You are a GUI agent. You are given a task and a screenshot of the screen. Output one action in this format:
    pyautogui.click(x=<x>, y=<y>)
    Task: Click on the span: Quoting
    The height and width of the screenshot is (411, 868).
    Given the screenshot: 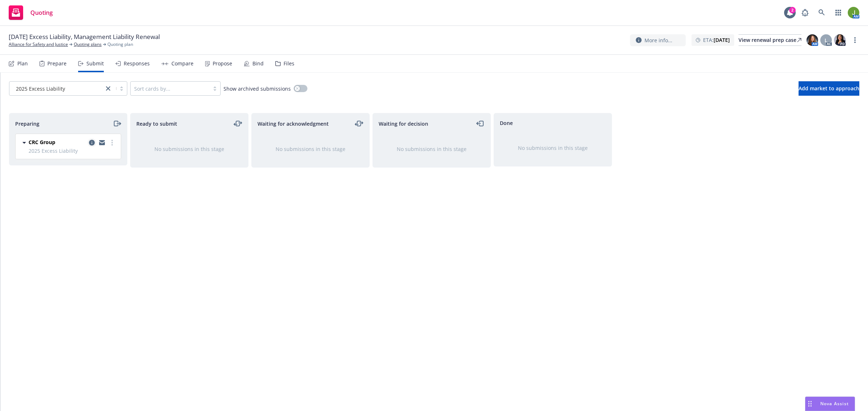 What is the action you would take?
    pyautogui.click(x=41, y=13)
    